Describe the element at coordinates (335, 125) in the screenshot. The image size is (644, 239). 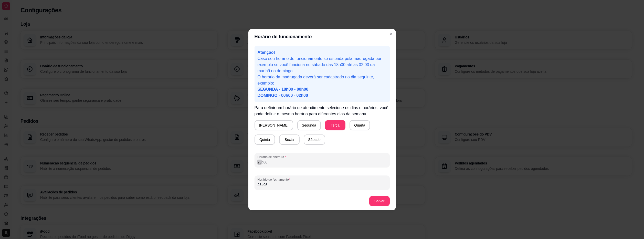
I see `button: Terça` at that location.